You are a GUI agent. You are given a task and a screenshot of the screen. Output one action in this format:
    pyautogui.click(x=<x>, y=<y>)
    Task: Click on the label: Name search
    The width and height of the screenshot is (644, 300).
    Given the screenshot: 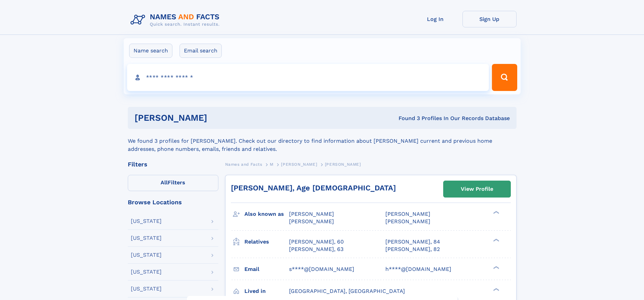 What is the action you would take?
    pyautogui.click(x=151, y=50)
    